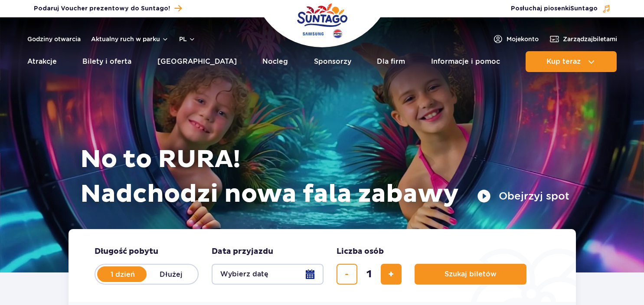  I want to click on label: Dłużej, so click(171, 274).